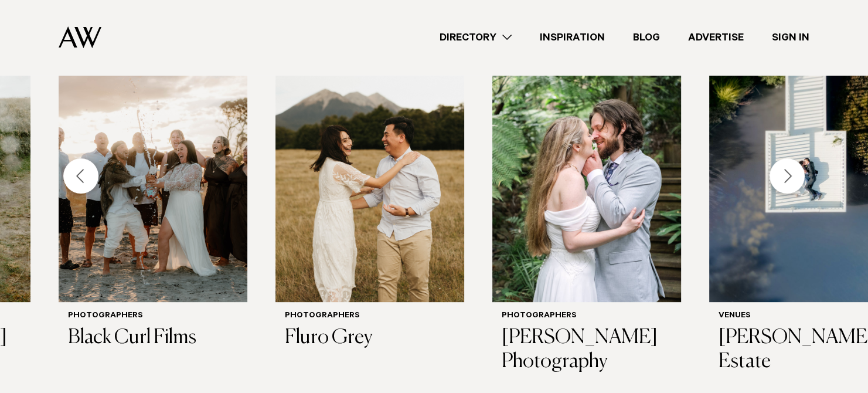  I want to click on img: Auckland Weddings Logo, so click(80, 37).